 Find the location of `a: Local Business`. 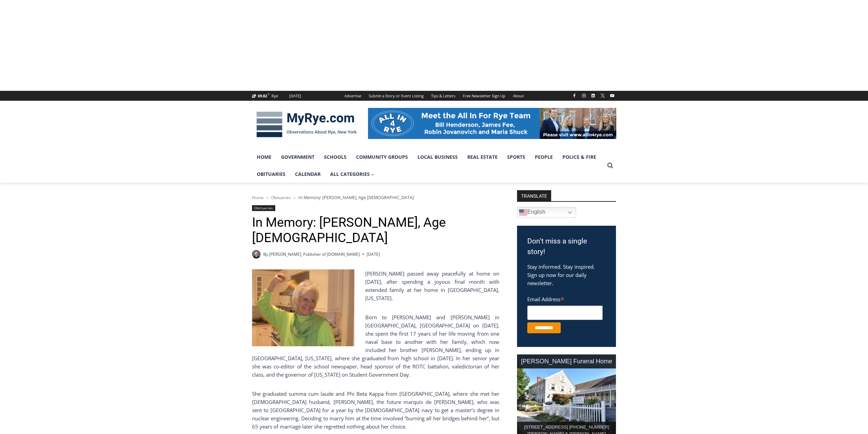

a: Local Business is located at coordinates (437, 157).